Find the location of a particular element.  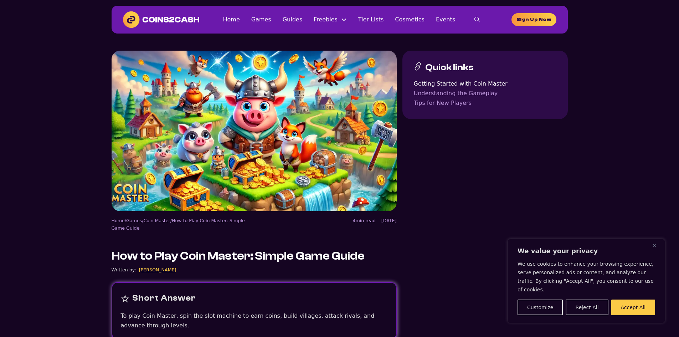

nav: Table of contents is located at coordinates (485, 93).